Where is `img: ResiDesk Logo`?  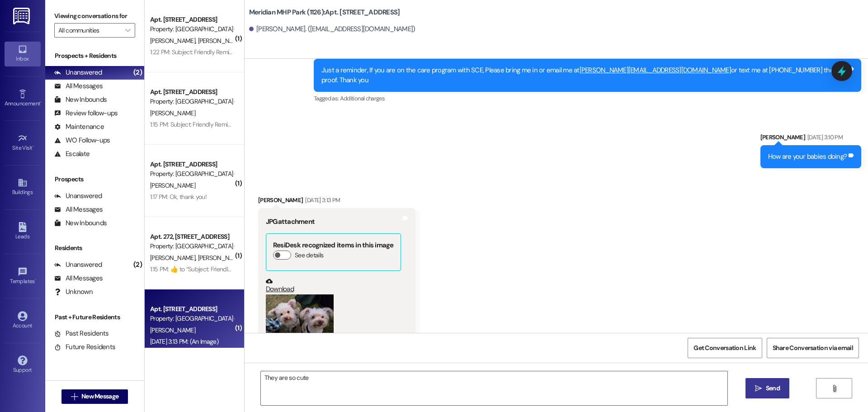 img: ResiDesk Logo is located at coordinates (22, 15).